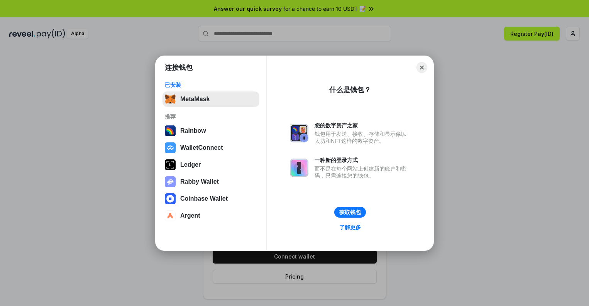  I want to click on button: Coinbase Wallet, so click(211, 199).